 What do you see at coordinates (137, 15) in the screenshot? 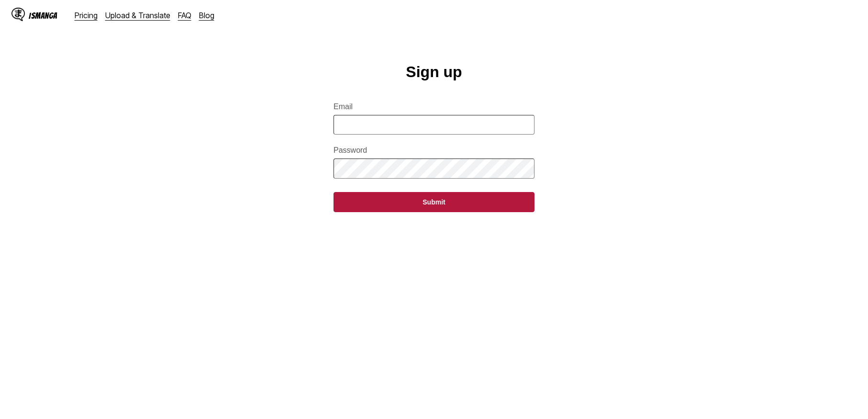
I see `a: Upload & Translate` at bounding box center [137, 15].